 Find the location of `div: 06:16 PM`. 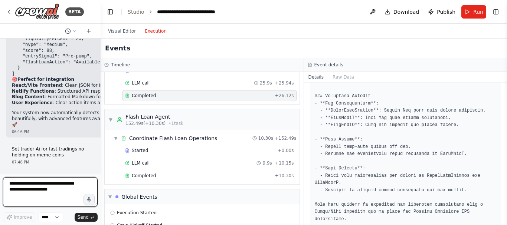

div: 06:16 PM is located at coordinates (93, 132).